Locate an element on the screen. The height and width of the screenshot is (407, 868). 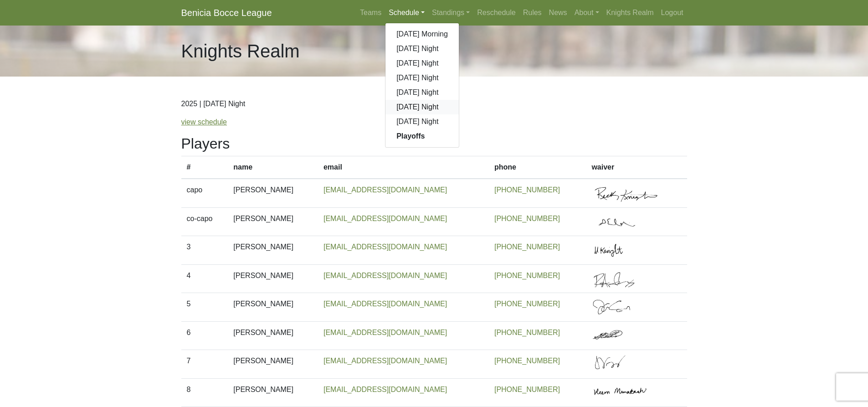
img: signed at 2/1/25 12:08pm is located at coordinates (625, 193).